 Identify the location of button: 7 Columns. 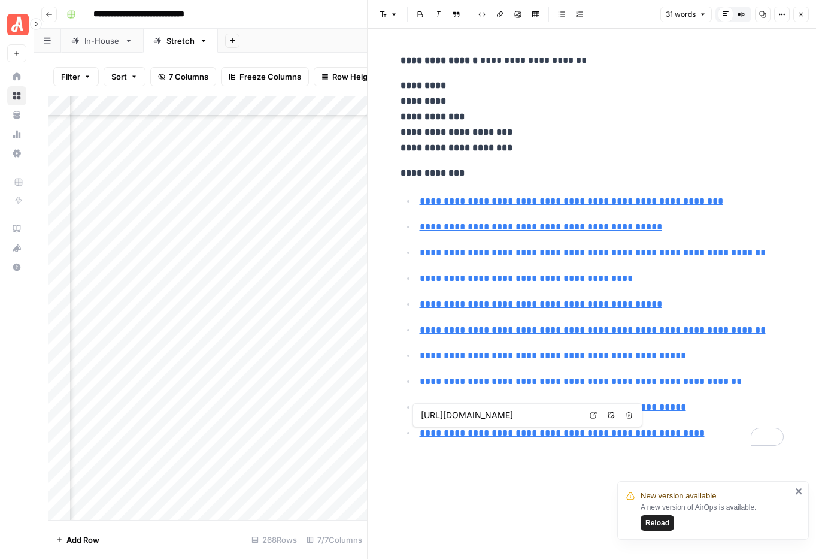
(183, 77).